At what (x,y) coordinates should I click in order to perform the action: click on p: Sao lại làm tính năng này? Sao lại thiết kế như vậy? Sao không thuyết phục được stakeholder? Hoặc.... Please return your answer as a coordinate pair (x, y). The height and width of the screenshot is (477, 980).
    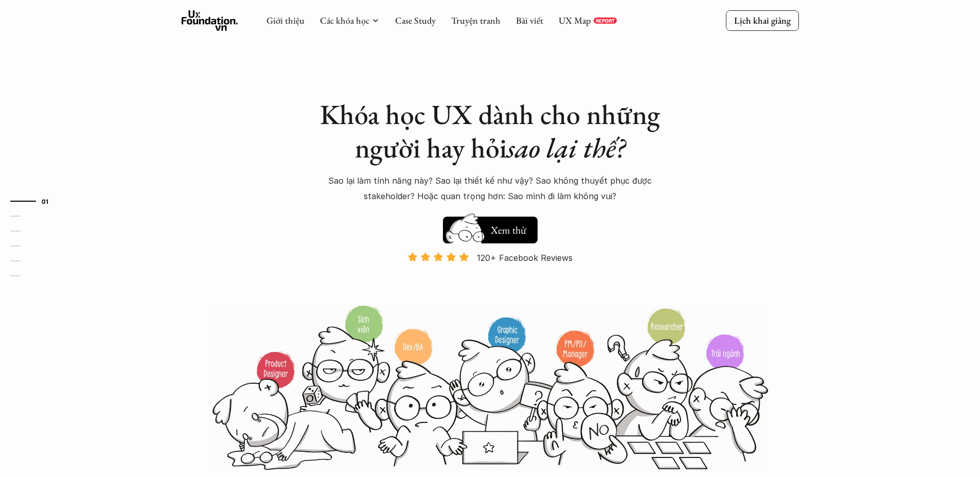
    Looking at the image, I should click on (490, 189).